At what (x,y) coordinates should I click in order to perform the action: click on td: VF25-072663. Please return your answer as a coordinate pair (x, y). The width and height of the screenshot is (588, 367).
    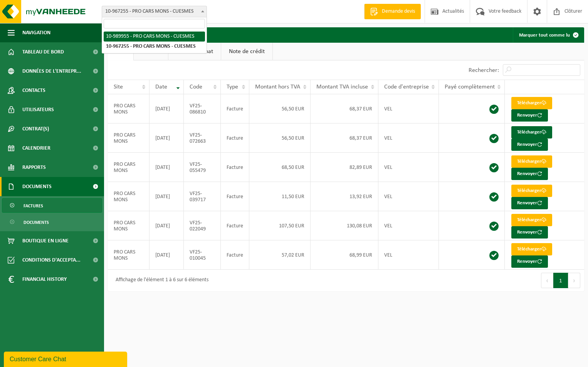
    Looking at the image, I should click on (202, 138).